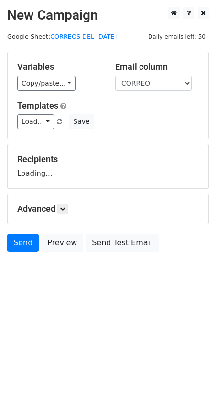 The height and width of the screenshot is (414, 216). What do you see at coordinates (35, 121) in the screenshot?
I see `a: Load...` at bounding box center [35, 121].